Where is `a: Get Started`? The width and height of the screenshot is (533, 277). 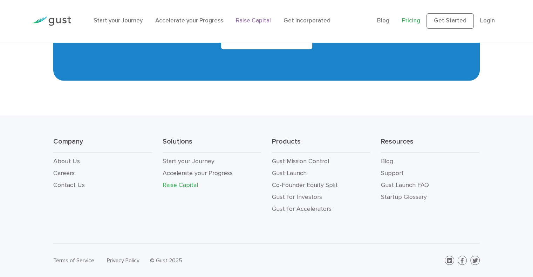
a: Get Started is located at coordinates (450, 21).